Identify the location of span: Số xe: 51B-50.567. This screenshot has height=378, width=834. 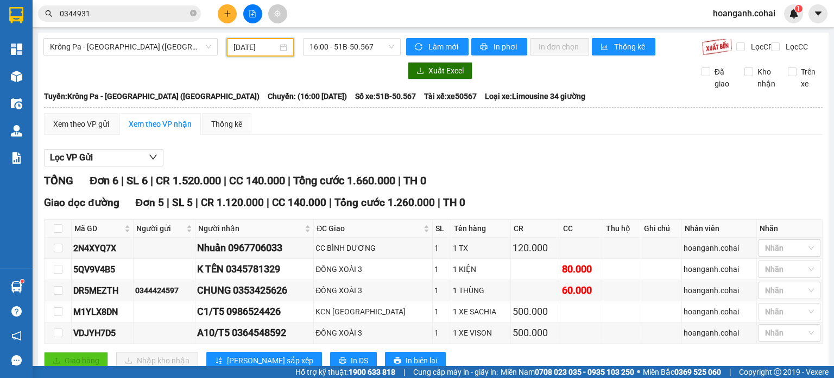
(386, 96).